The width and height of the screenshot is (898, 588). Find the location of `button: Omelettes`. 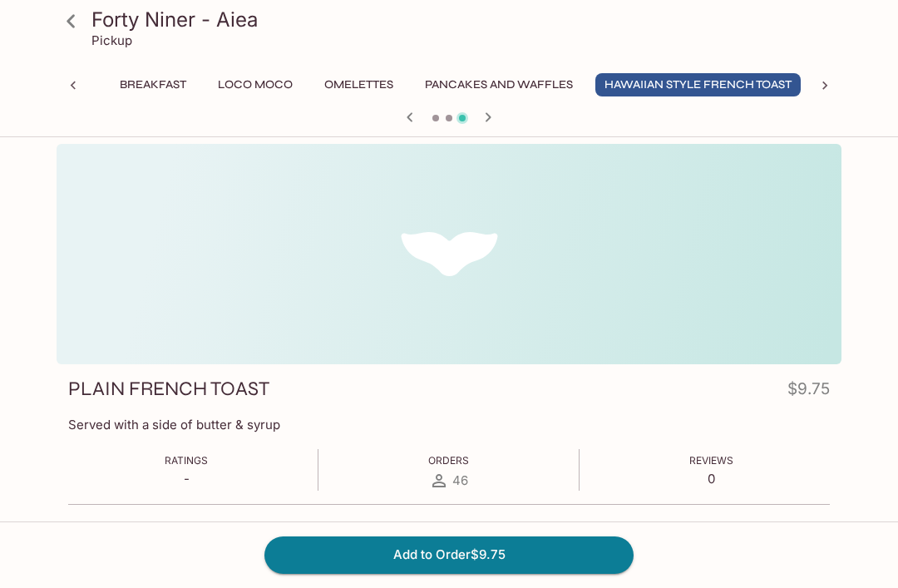

button: Omelettes is located at coordinates (358, 85).